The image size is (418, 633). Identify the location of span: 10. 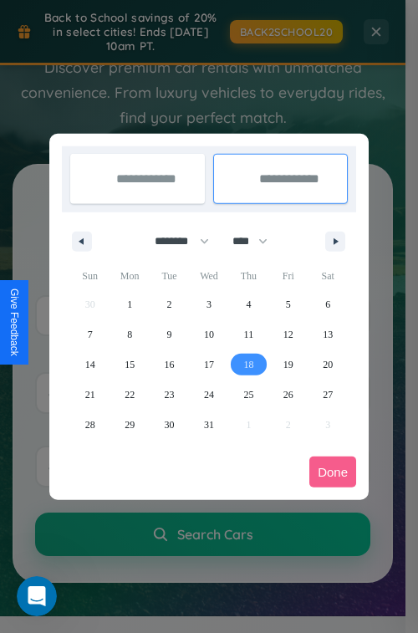
(209, 335).